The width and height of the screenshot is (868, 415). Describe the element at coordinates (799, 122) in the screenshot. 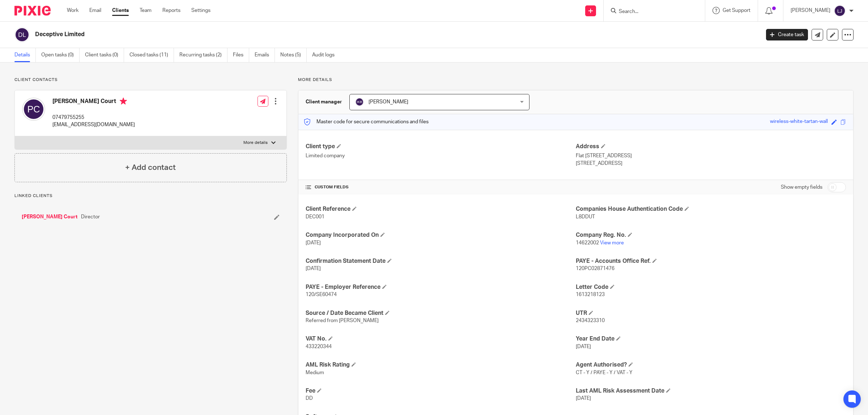

I see `div: wireless-white-tartan-wall` at that location.